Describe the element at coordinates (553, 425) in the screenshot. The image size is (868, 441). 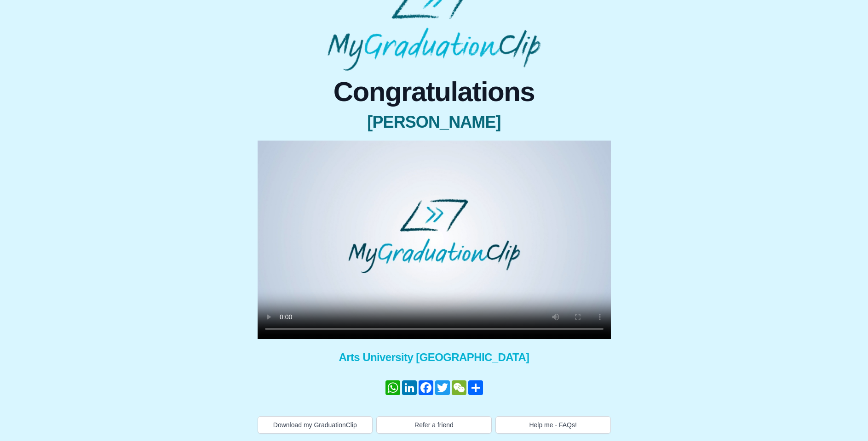
I see `button: Help me - FAQs!` at that location.